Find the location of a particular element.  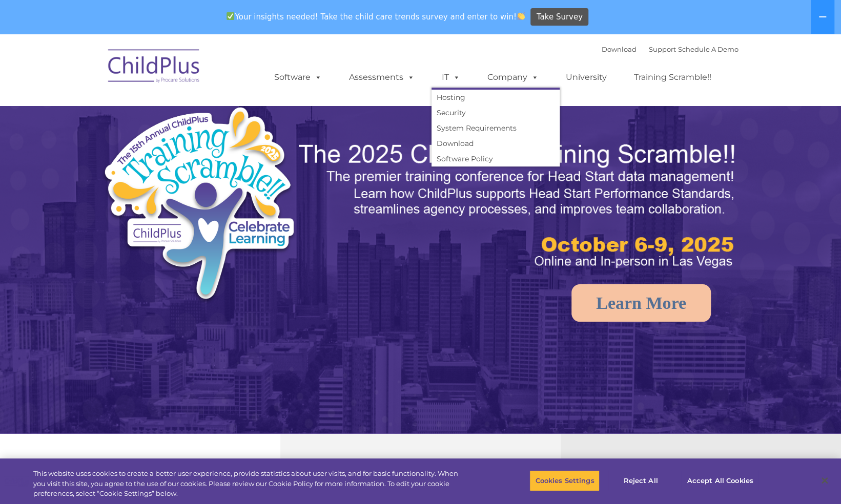

button: Reject All is located at coordinates (640, 480).